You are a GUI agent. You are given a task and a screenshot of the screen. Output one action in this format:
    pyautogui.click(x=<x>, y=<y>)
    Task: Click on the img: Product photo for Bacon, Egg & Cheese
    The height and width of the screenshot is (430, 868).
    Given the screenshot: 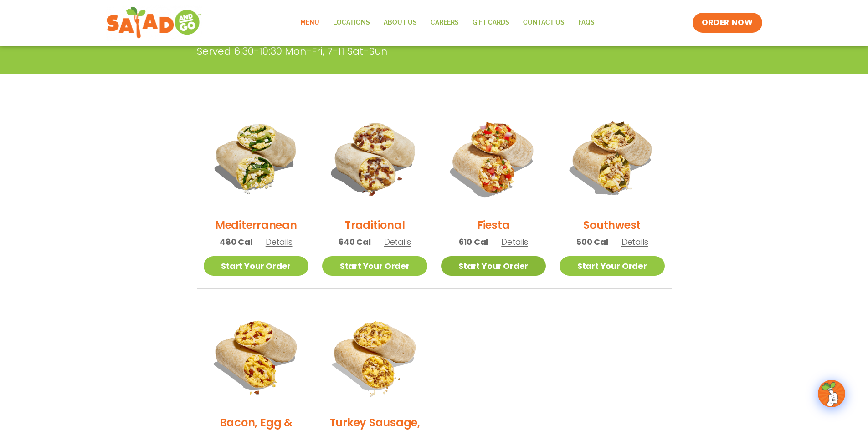 What is the action you would take?
    pyautogui.click(x=256, y=355)
    